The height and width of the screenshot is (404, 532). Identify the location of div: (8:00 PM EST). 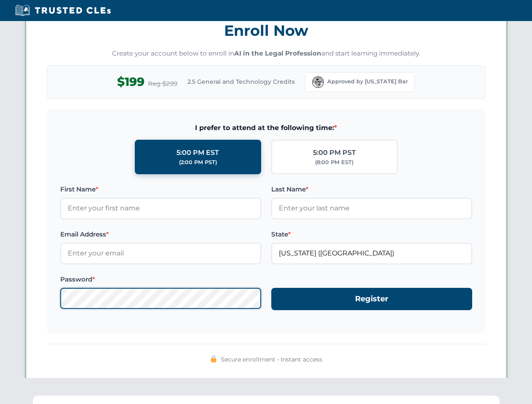
(334, 162).